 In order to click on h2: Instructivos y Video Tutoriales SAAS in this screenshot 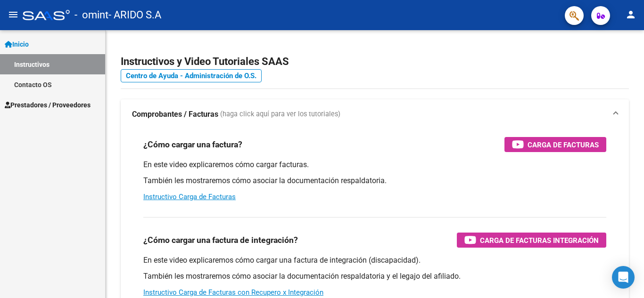, I will do `click(375, 62)`.